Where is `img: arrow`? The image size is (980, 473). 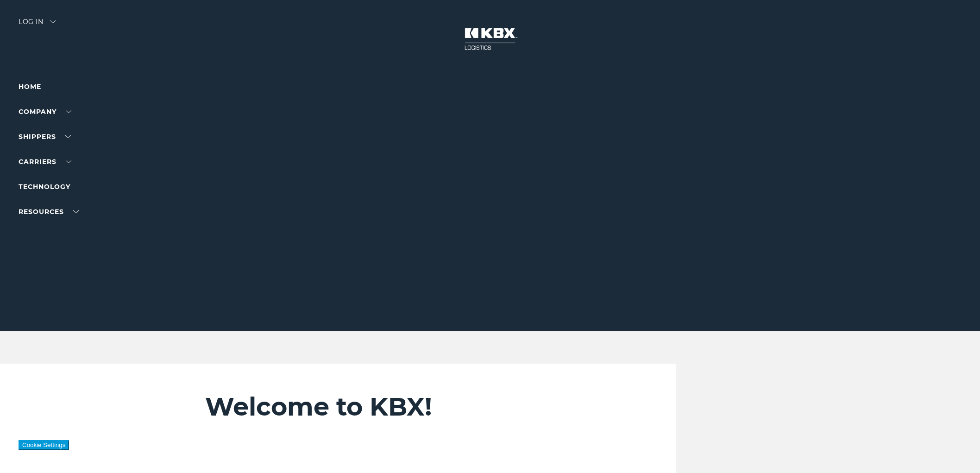
img: arrow is located at coordinates (53, 22).